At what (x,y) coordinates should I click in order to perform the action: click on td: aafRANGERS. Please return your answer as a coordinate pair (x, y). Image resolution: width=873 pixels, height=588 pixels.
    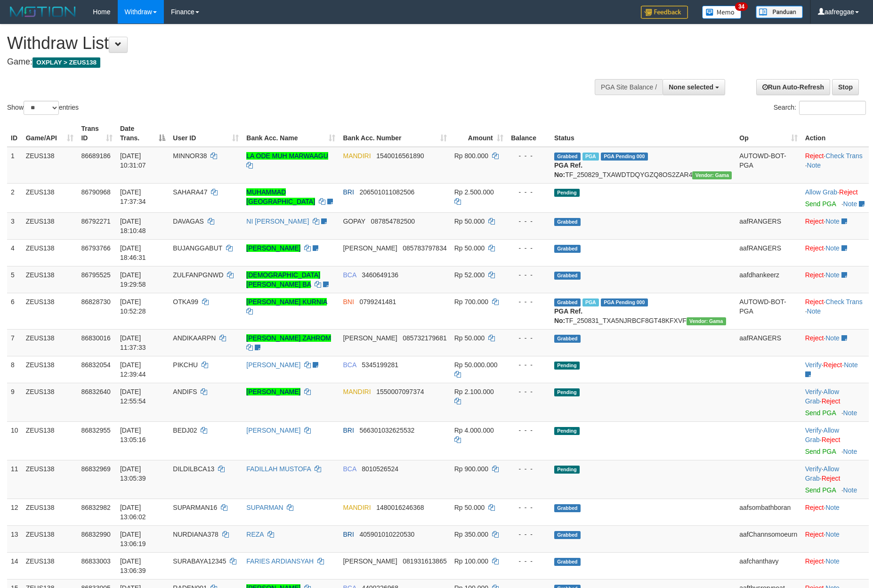
    Looking at the image, I should click on (768, 342).